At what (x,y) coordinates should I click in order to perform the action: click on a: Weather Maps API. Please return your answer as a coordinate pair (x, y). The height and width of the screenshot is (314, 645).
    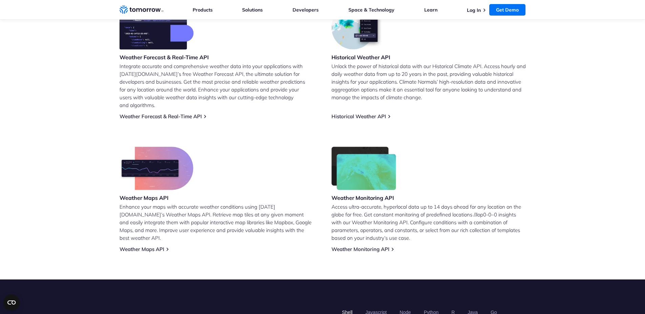
    Looking at the image, I should click on (142, 249).